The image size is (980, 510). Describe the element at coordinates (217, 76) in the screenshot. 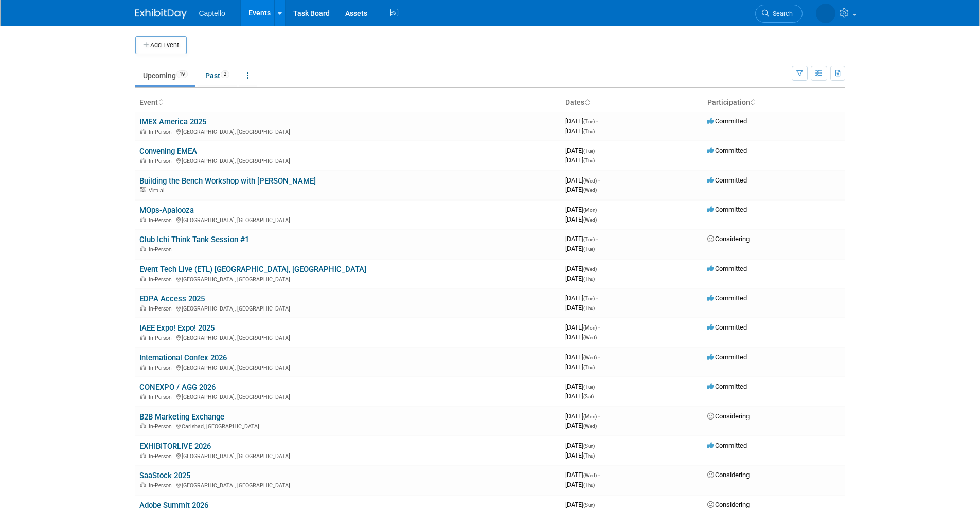

I see `a: Past2` at that location.